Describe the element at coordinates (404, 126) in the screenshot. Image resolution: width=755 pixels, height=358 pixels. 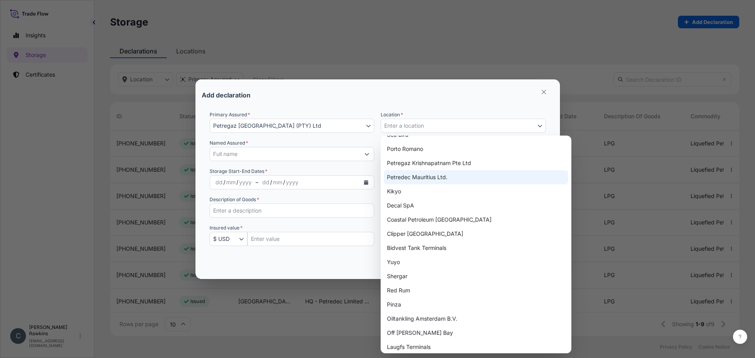
I see `span: Enter a location` at that location.